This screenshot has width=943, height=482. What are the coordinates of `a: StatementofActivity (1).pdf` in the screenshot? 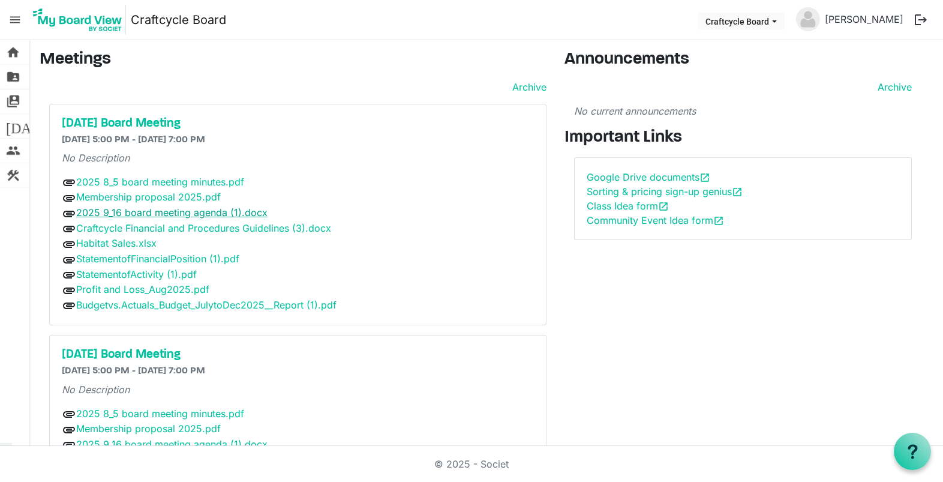 It's located at (136, 274).